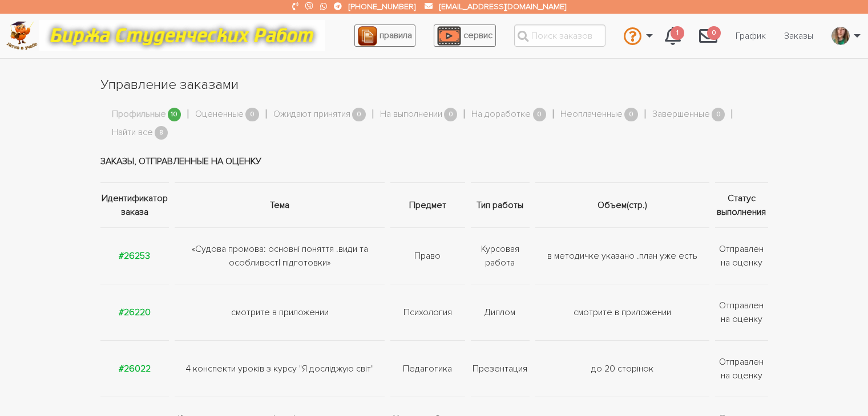  What do you see at coordinates (137, 205) in the screenshot?
I see `th: Идентификатор заказа` at bounding box center [137, 205].